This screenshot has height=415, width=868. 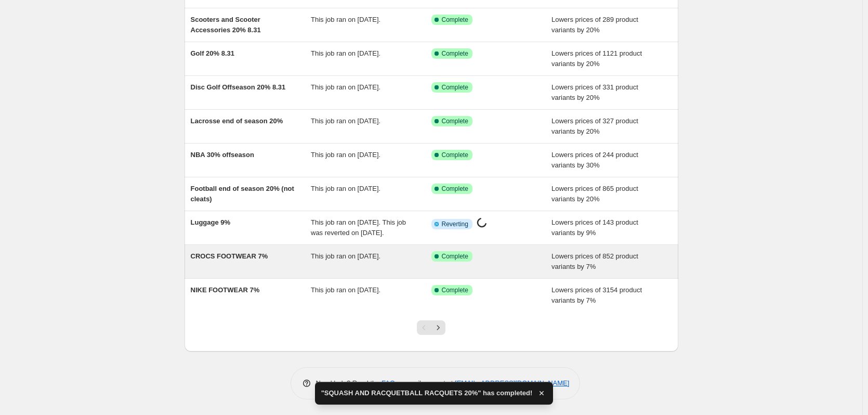 What do you see at coordinates (438, 328) in the screenshot?
I see `button: Next` at bounding box center [438, 328].